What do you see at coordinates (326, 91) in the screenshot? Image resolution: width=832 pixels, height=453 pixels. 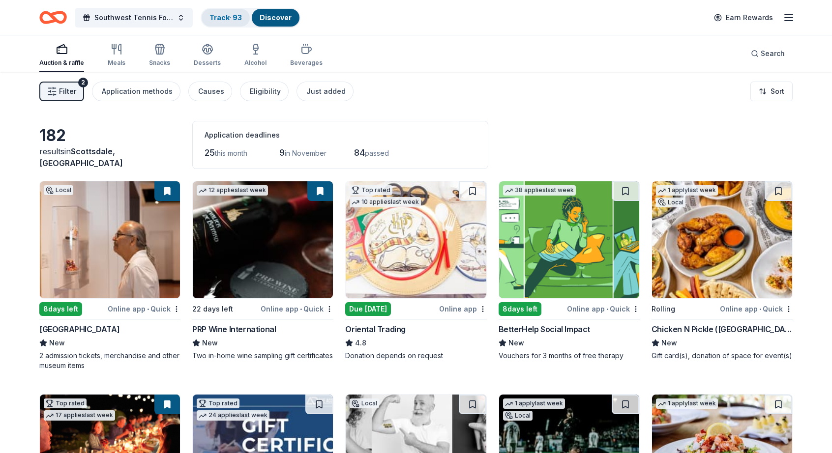 I see `div: Just added` at bounding box center [326, 91].